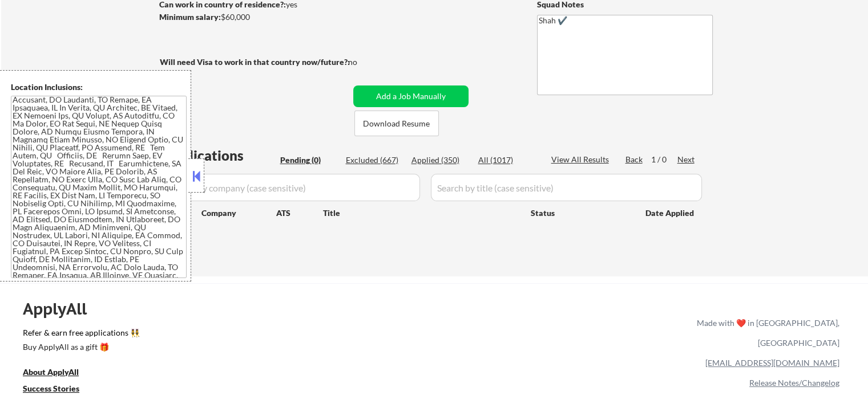 Image resolution: width=868 pixels, height=416 pixels. I want to click on u: About ApplyAll, so click(51, 372).